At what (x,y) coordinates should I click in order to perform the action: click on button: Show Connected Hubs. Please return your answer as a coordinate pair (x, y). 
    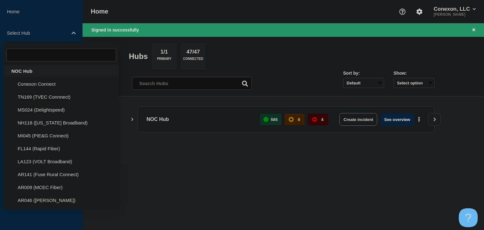
    Looking at the image, I should click on (132, 119).